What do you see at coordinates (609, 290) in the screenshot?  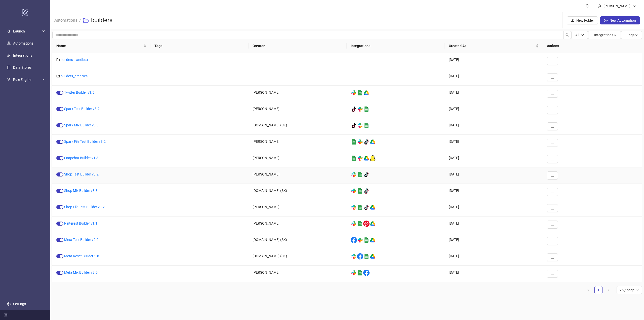 I see `button: right` at bounding box center [609, 290].